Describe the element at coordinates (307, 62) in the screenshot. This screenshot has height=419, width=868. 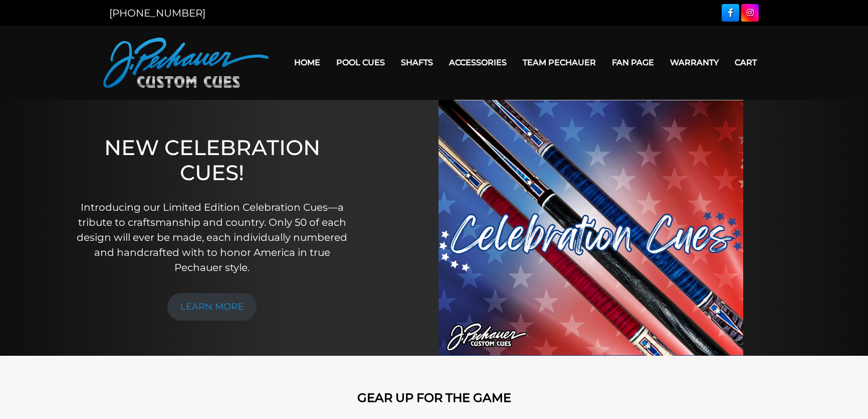
I see `a: Home` at that location.